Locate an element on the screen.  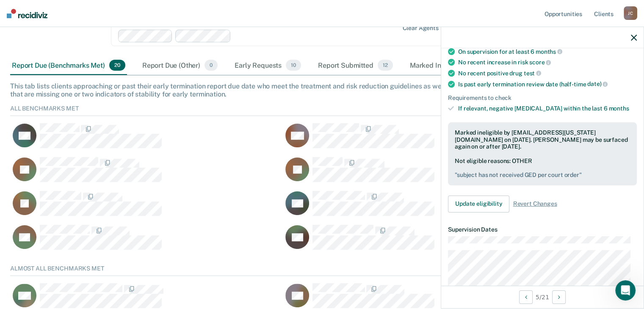
img: Recidiviz is located at coordinates (27, 13).